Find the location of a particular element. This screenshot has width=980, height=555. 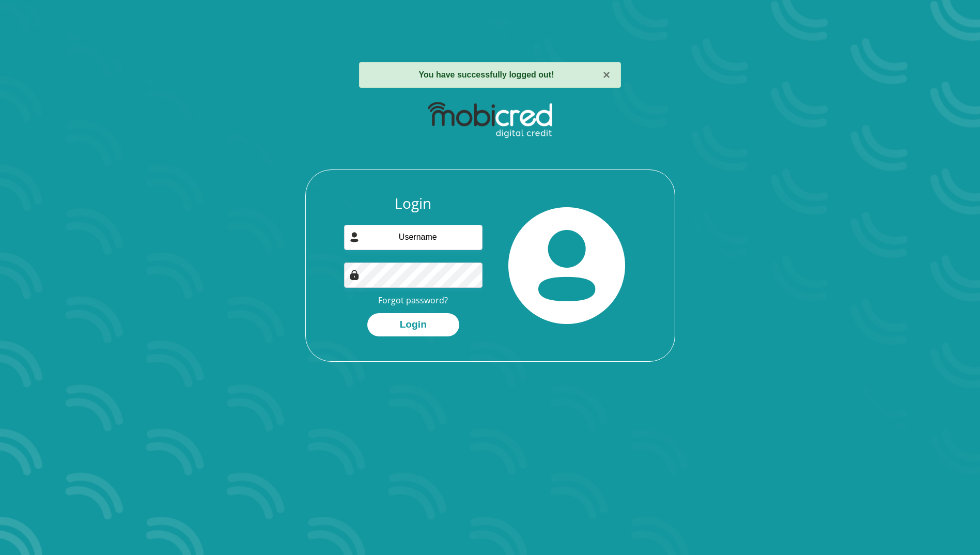

img: Image is located at coordinates (355, 275).